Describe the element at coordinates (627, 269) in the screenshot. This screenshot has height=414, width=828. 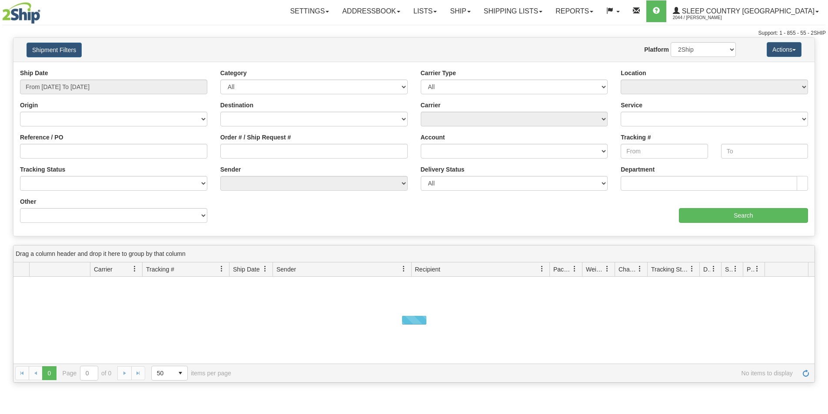
I see `span: Charge` at that location.